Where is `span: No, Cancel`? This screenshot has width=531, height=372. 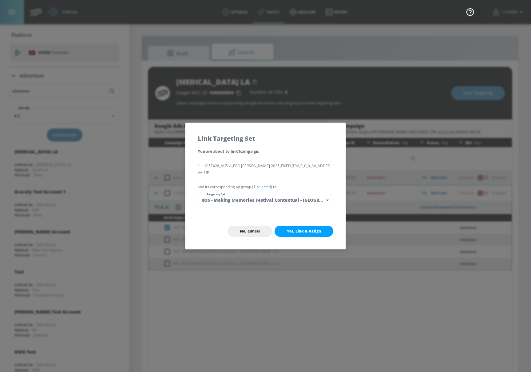 span: No, Cancel is located at coordinates (250, 231).